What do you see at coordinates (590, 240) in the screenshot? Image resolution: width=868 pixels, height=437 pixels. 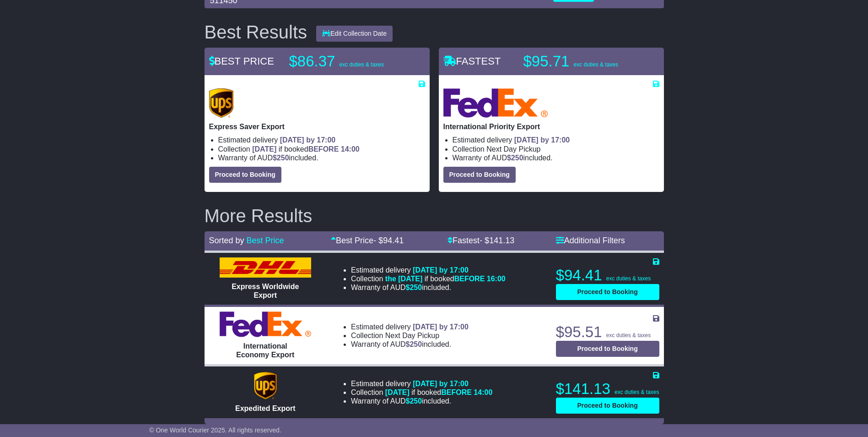 I see `a: Additional Filters` at bounding box center [590, 240].